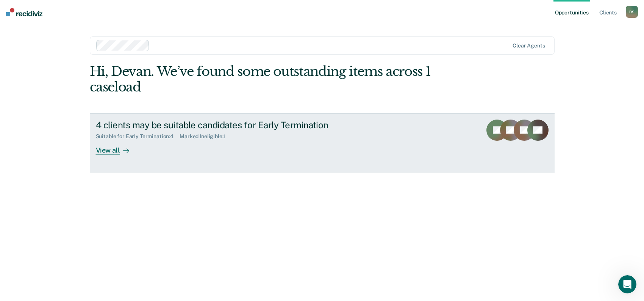 The height and width of the screenshot is (301, 644). I want to click on div: D S, so click(632, 12).